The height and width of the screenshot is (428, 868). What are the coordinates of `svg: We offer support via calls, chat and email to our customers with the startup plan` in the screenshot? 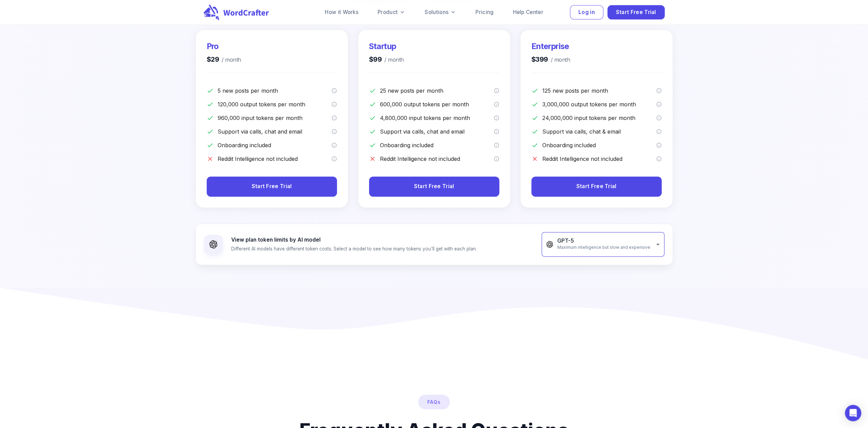 It's located at (496, 132).